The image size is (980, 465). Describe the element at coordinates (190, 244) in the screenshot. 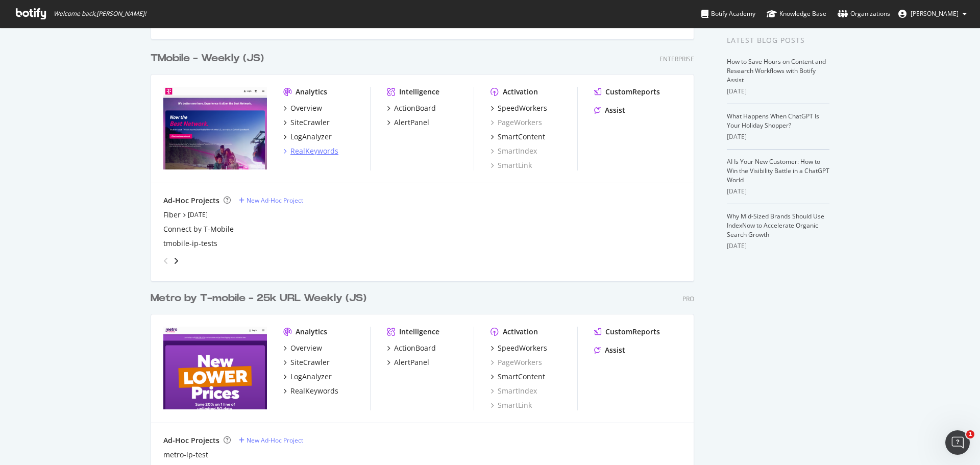

I see `div: tmobile-ip-tests` at that location.